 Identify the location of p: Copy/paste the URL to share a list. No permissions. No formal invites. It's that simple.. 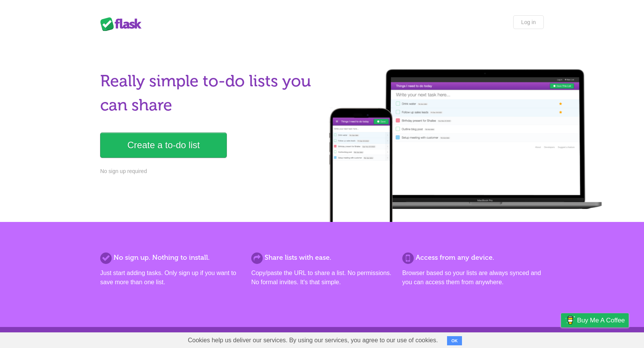
(322, 278).